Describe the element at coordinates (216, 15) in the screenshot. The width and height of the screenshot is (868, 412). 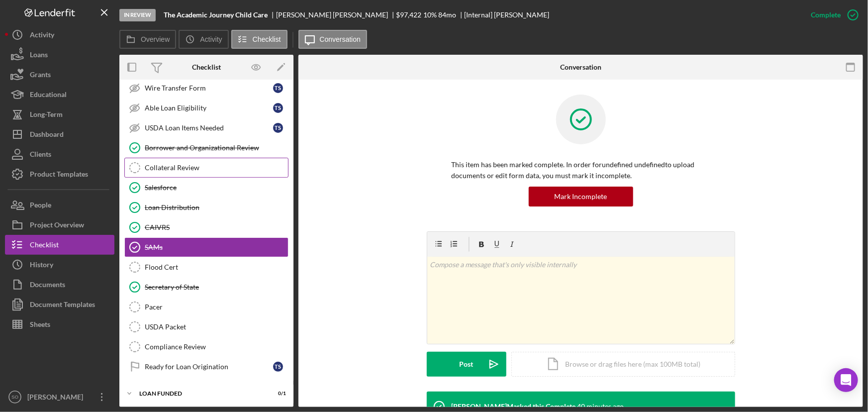
I see `b: The Academic Journey Child Care` at that location.